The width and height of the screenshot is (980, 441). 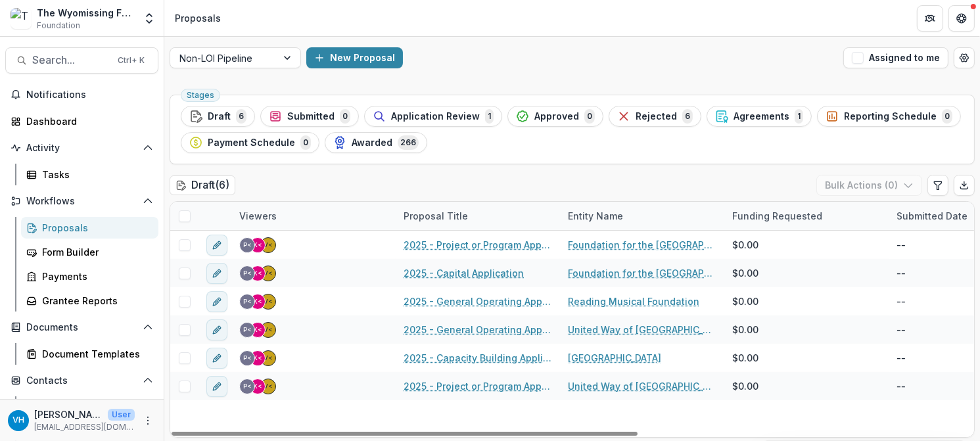 I want to click on a: Tasks, so click(x=90, y=174).